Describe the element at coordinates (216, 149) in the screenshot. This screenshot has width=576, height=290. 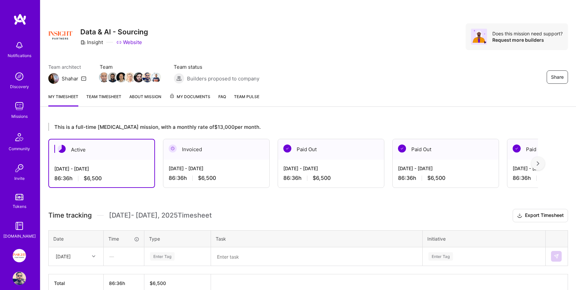
I see `div: Invoiced` at that location.